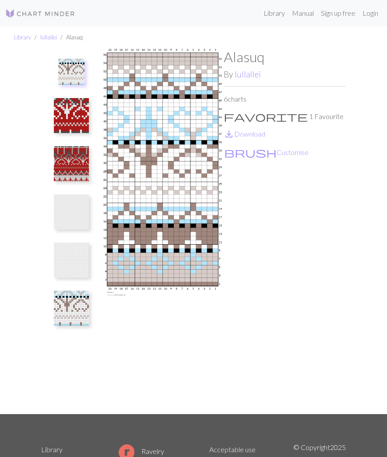 The image size is (387, 457). What do you see at coordinates (70, 37) in the screenshot?
I see `li: Alasuq` at bounding box center [70, 37].